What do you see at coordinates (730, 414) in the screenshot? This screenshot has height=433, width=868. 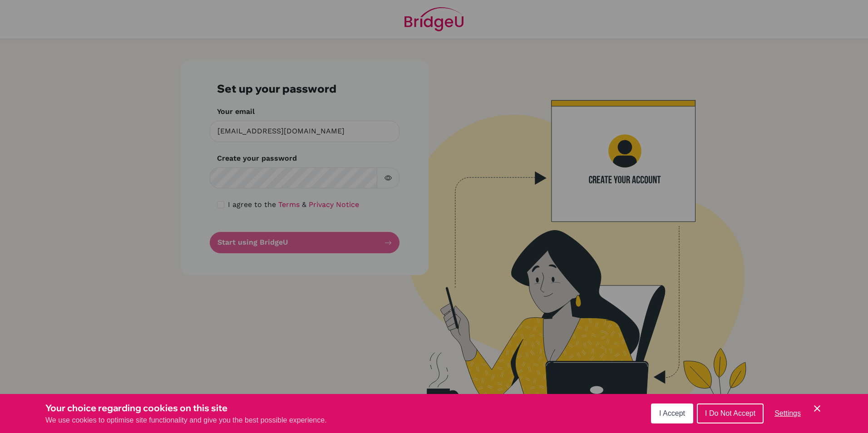 I see `button: I Do Not Accept` at bounding box center [730, 414].